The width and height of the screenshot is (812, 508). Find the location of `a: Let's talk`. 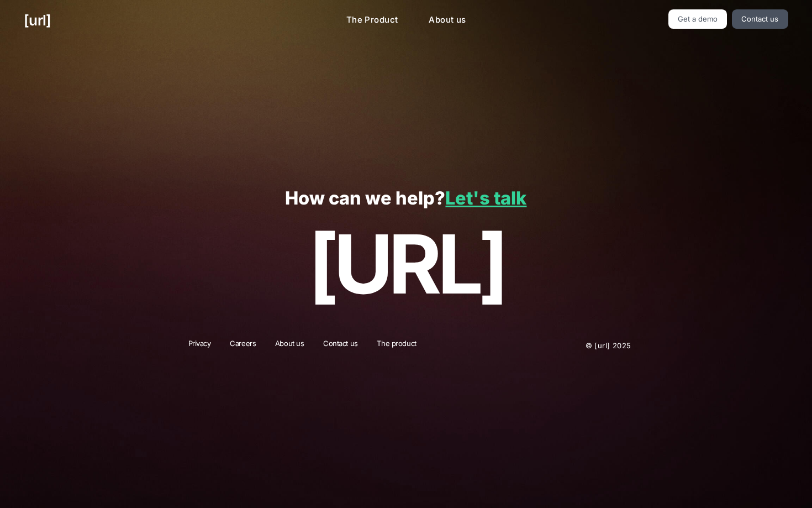

a: Let's talk is located at coordinates (485, 198).